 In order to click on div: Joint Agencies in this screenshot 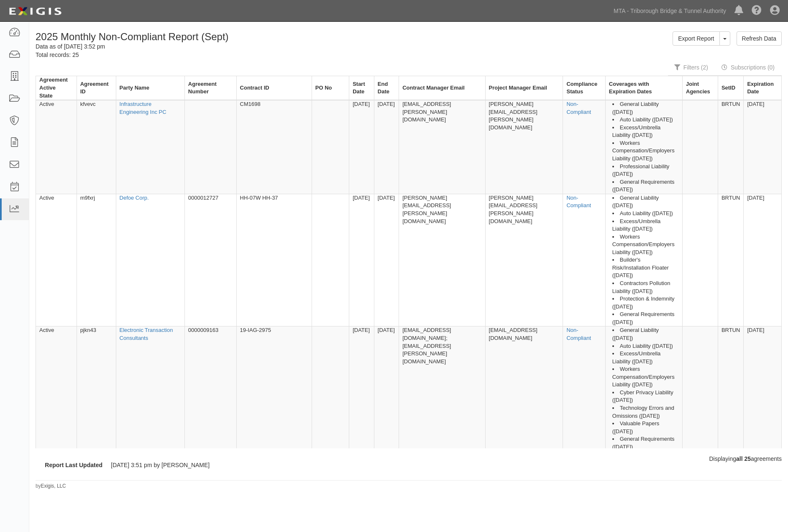, I will do `click(698, 88)`.